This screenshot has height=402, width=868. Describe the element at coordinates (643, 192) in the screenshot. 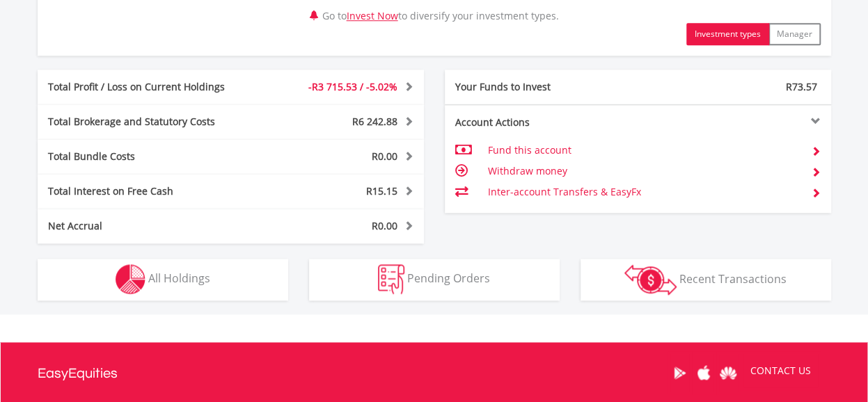

I see `td: Inter-account Transfers & EasyFx` at that location.